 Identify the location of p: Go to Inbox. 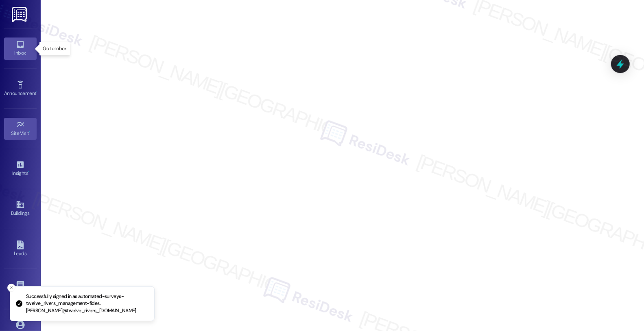
(55, 48).